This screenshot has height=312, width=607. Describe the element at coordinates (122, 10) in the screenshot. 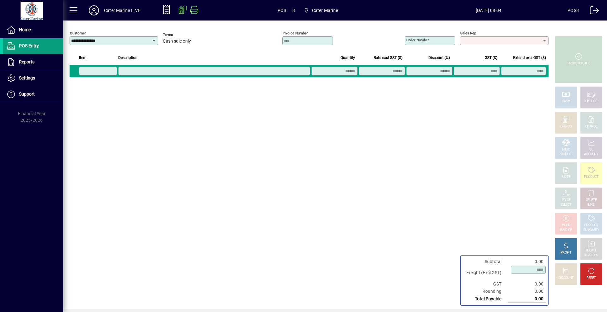

I see `div: Cater Marine LIVE` at that location.